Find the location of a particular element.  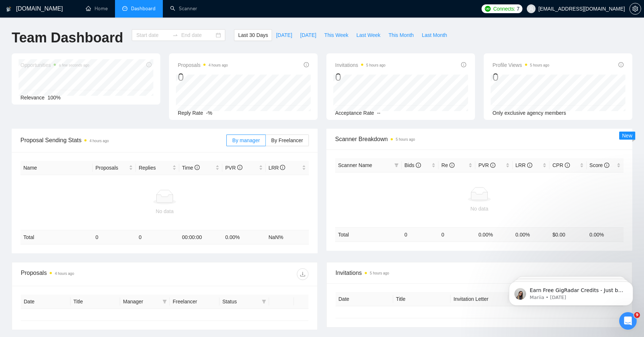

th: Invitation Letter is located at coordinates (479, 299).